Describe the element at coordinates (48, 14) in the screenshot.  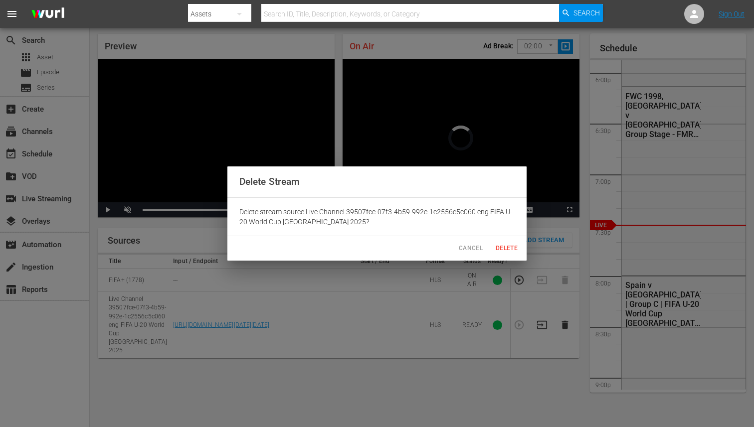
I see `img: ans4CAIJ8jUAAAAAAAAAAAAAAAAAAAAAAAAgQb4GAAAAAAAAAAAAAAAAAAAAAAAAJMjXAAAAAAAAAAAAAAAAAAAAAAAAgAT5G...` at that location.